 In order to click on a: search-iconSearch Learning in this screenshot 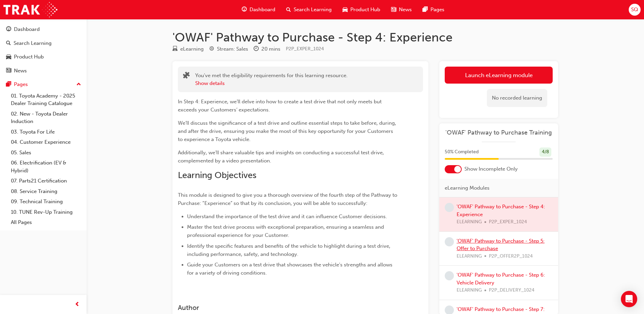, I will do `click(309, 10)`.